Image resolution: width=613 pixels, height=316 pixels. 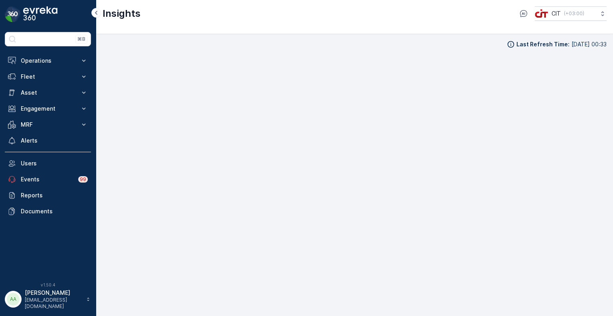 I want to click on p: Engagement, so click(x=48, y=109).